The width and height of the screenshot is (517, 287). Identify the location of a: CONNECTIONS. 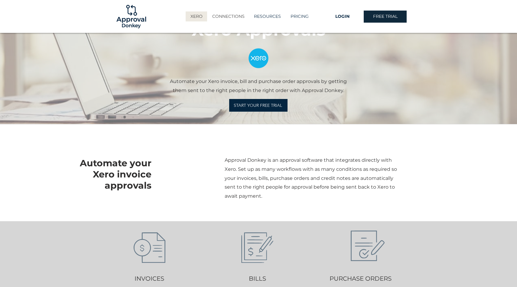
(228, 16).